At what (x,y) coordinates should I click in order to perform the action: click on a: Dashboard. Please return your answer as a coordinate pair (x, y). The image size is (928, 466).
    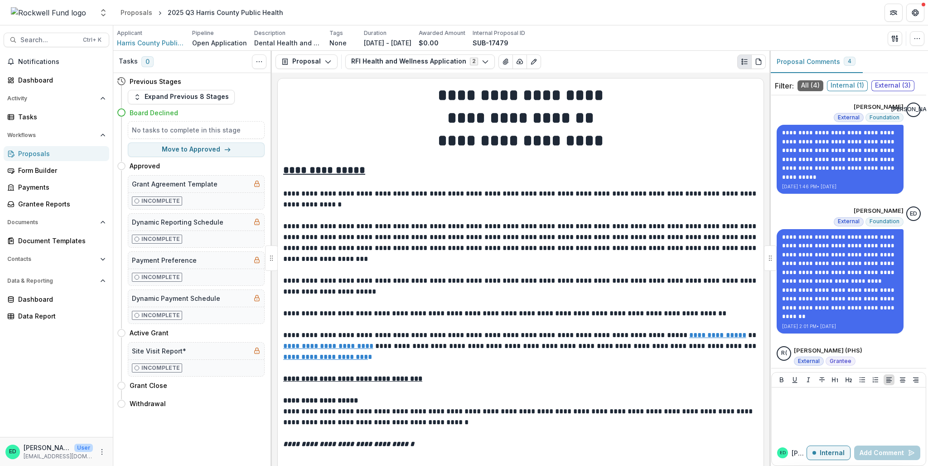
    Looking at the image, I should click on (56, 299).